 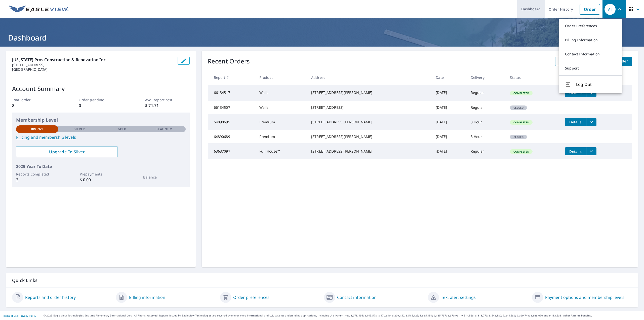 What do you see at coordinates (164, 129) in the screenshot?
I see `p: Platinum` at bounding box center [164, 129].